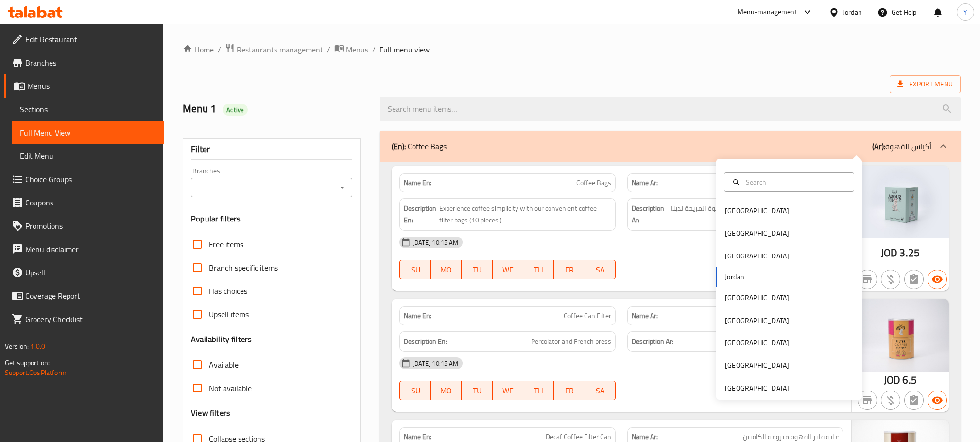  What do you see at coordinates (228, 291) in the screenshot?
I see `span: Has choices` at bounding box center [228, 291].